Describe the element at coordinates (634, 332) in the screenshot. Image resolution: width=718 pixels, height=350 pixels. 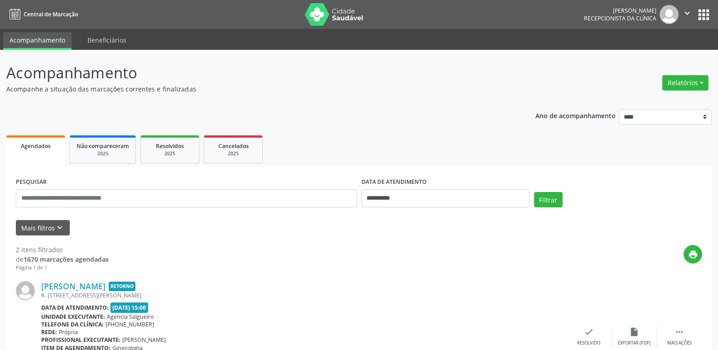
I see `i: insert_drive_file` at that location.